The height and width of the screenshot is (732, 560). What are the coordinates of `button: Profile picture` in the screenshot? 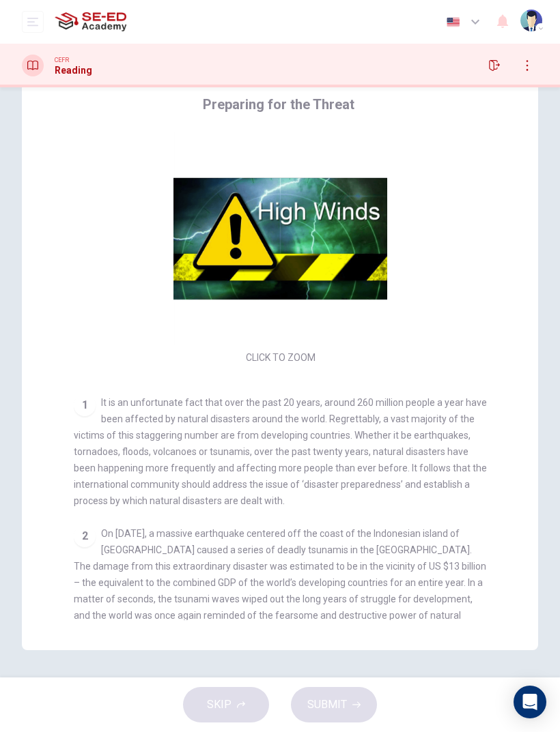 It's located at (531, 21).